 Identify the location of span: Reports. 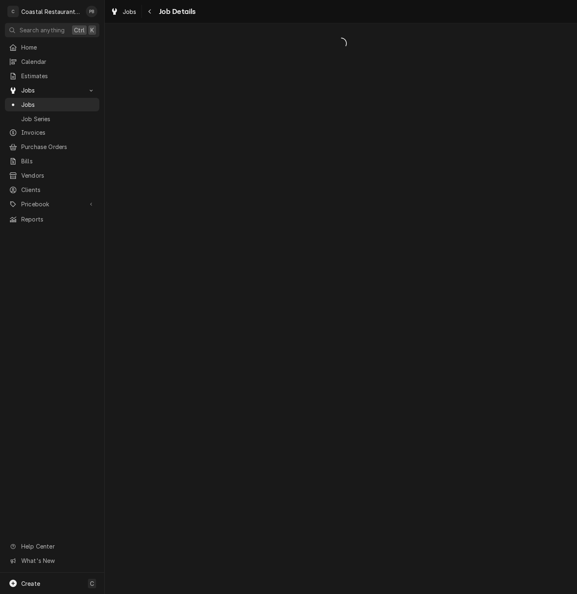
(58, 219).